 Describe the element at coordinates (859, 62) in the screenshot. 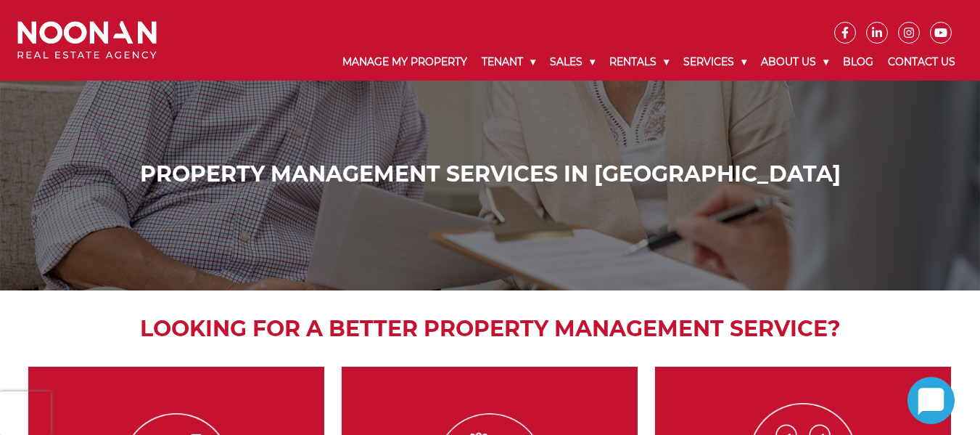

I see `a: Blog` at that location.